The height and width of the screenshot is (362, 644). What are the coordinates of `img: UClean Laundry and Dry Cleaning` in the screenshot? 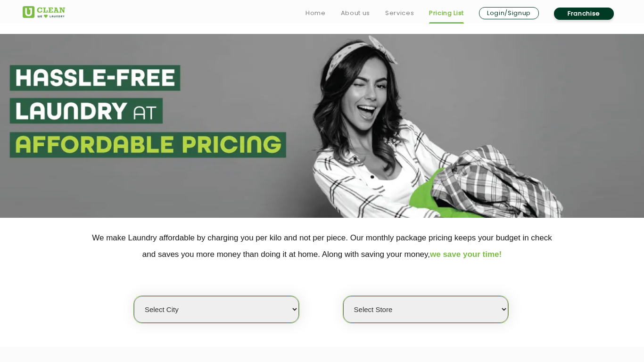 It's located at (44, 12).